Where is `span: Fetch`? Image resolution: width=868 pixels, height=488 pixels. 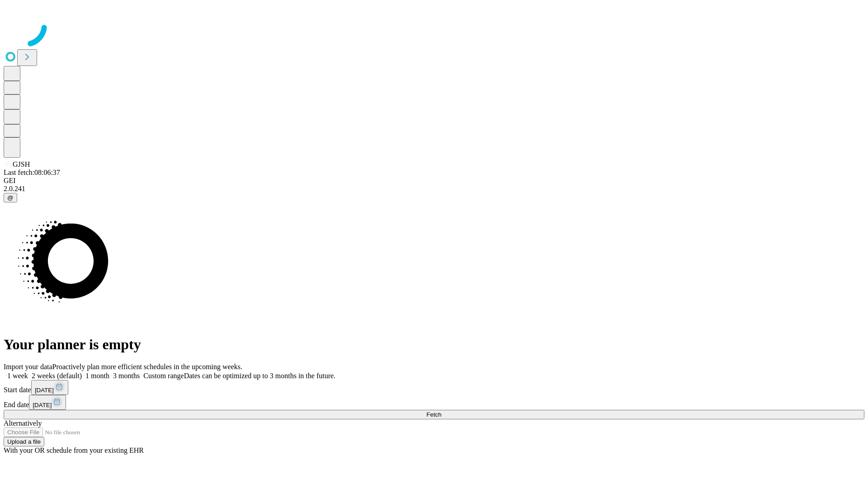
span: Fetch is located at coordinates (433, 414).